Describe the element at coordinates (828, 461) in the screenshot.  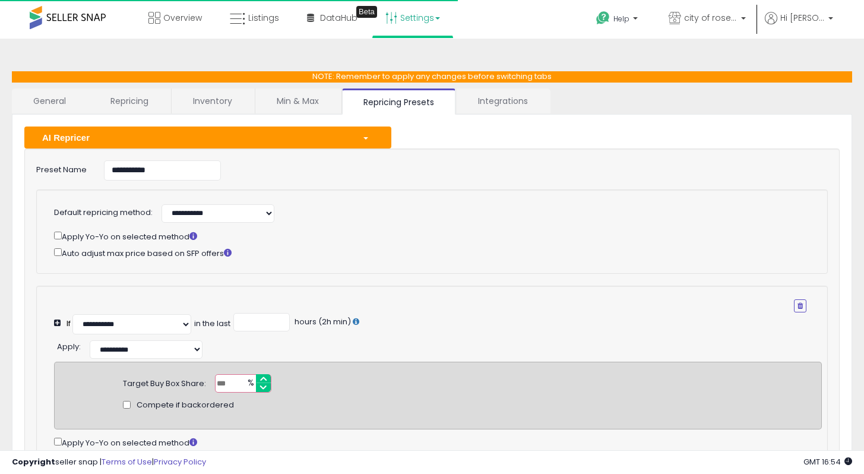
I see `span: 2025-09-8 16:54 GMT` at that location.